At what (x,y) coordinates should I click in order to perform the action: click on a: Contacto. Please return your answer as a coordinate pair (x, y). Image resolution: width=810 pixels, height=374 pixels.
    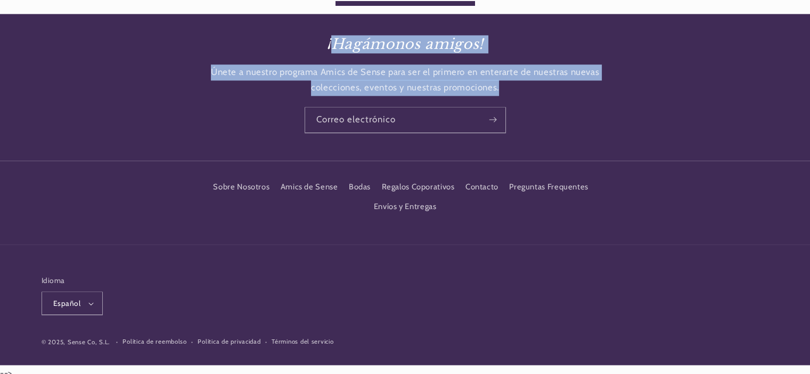
    Looking at the image, I should click on (482, 188).